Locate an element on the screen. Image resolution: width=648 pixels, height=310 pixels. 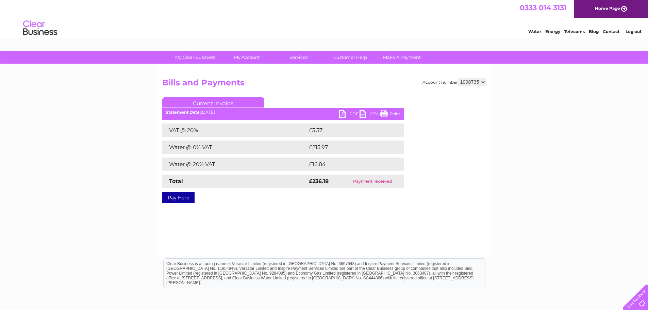
img: logo.png is located at coordinates (40, 28).